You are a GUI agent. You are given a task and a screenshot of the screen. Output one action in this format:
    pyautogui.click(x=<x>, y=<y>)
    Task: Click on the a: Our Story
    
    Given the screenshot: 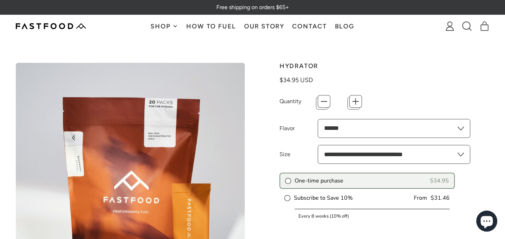 What is the action you would take?
    pyautogui.click(x=264, y=26)
    